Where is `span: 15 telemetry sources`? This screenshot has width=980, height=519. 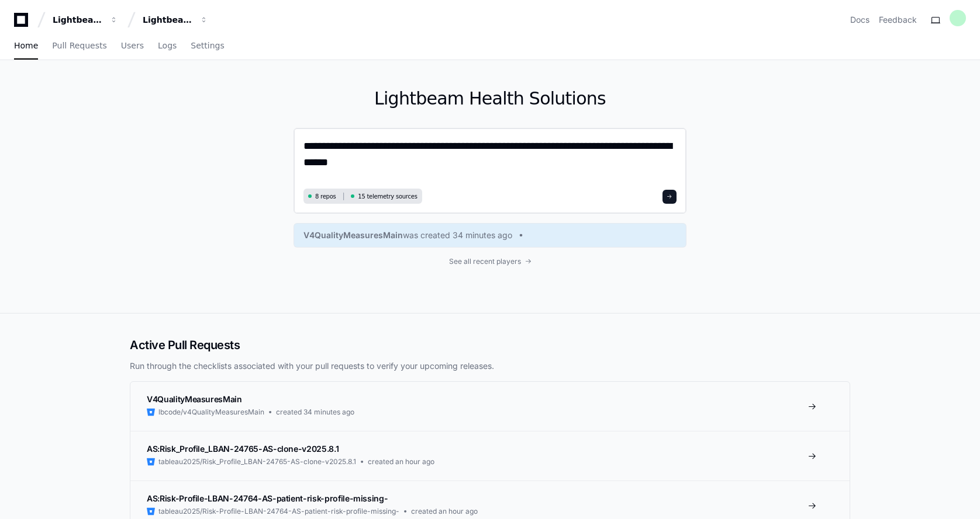
span: 15 telemetry sources is located at coordinates (387, 196).